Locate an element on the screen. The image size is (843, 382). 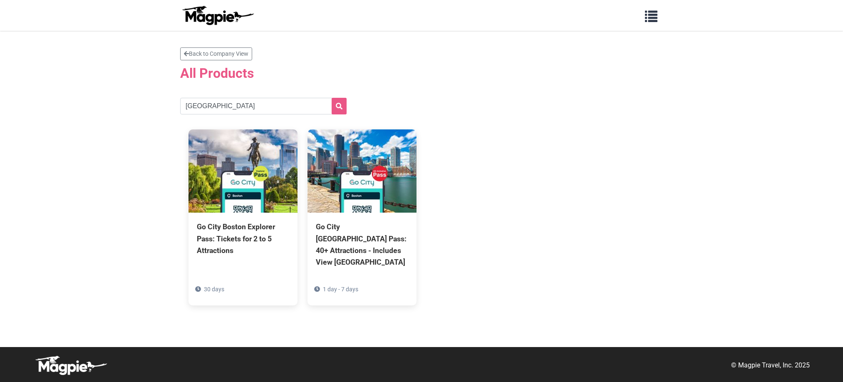
a: Back to Company View is located at coordinates (216, 54).